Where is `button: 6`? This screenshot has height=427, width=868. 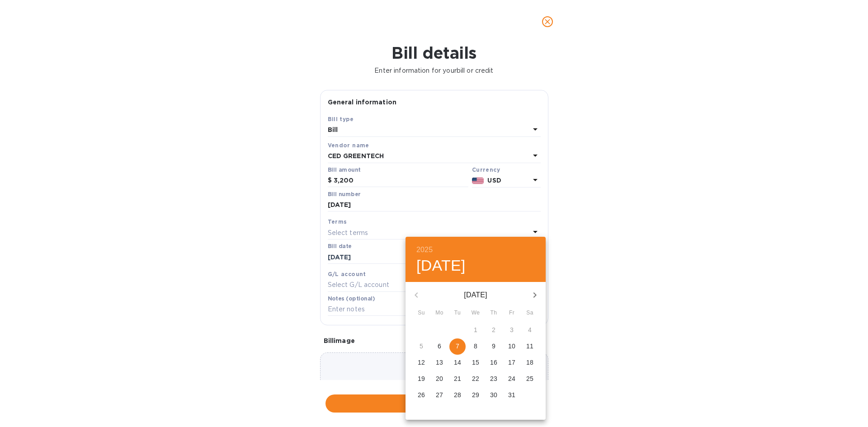
button: 6 is located at coordinates (439, 347).